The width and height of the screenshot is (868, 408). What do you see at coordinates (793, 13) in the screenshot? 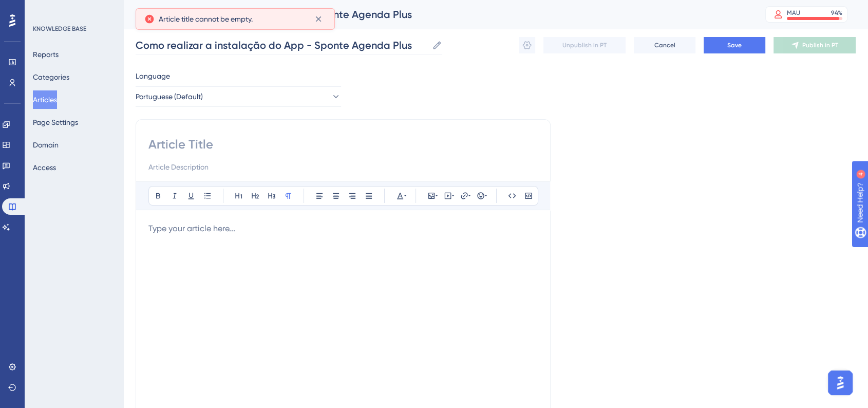
I see `div: MAU` at bounding box center [793, 13].